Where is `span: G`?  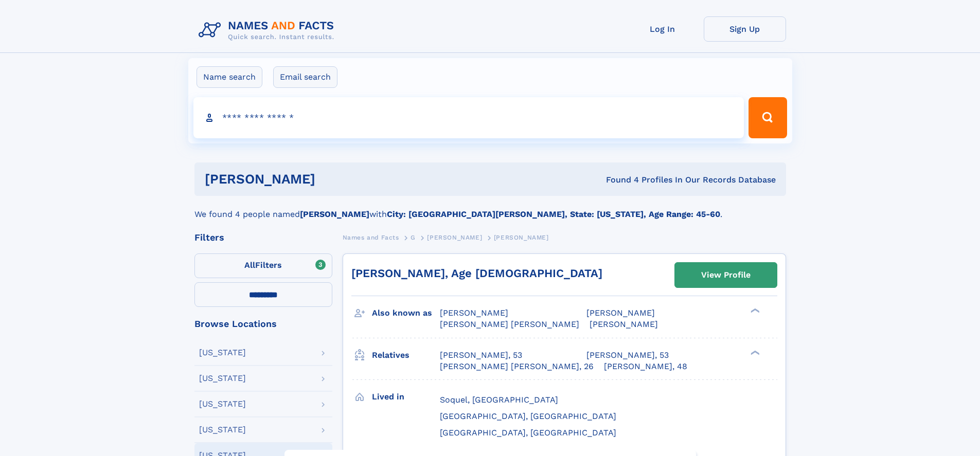
span: G is located at coordinates (413, 238).